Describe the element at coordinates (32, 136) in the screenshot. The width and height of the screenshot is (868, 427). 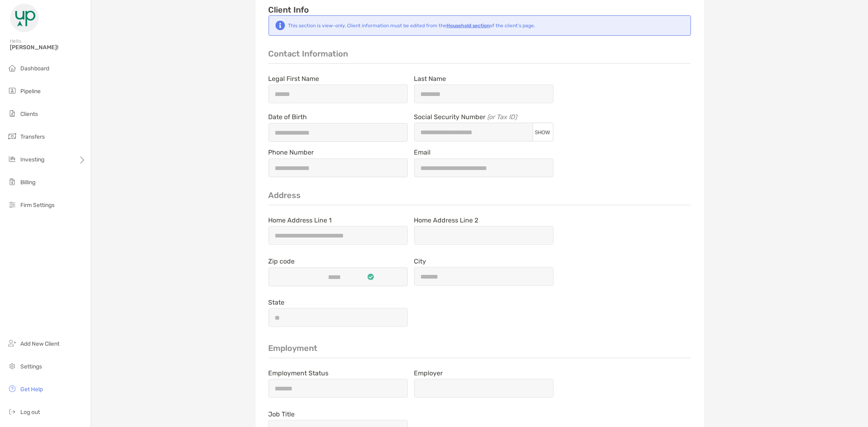
I see `span: Transfers` at that location.